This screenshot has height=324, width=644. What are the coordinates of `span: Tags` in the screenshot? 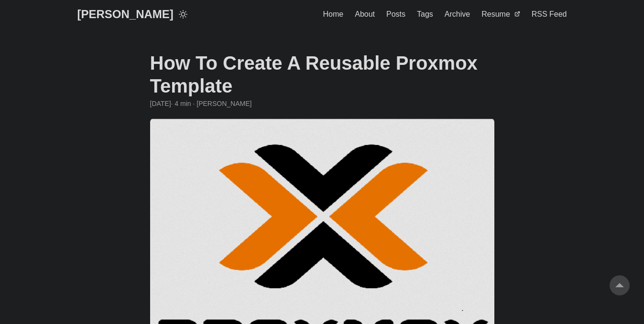 It's located at (425, 14).